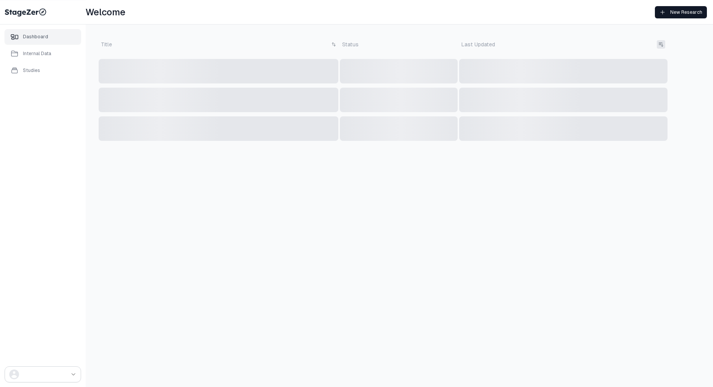 This screenshot has width=713, height=387. What do you see at coordinates (399, 44) in the screenshot?
I see `td: Status` at bounding box center [399, 44].